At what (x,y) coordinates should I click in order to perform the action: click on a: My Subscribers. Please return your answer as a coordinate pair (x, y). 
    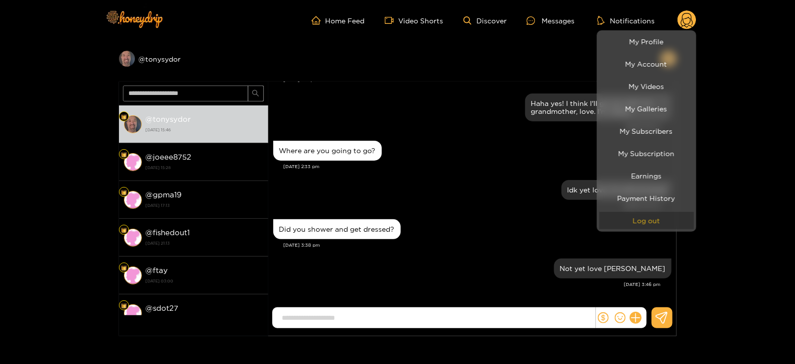
    Looking at the image, I should click on (647, 131).